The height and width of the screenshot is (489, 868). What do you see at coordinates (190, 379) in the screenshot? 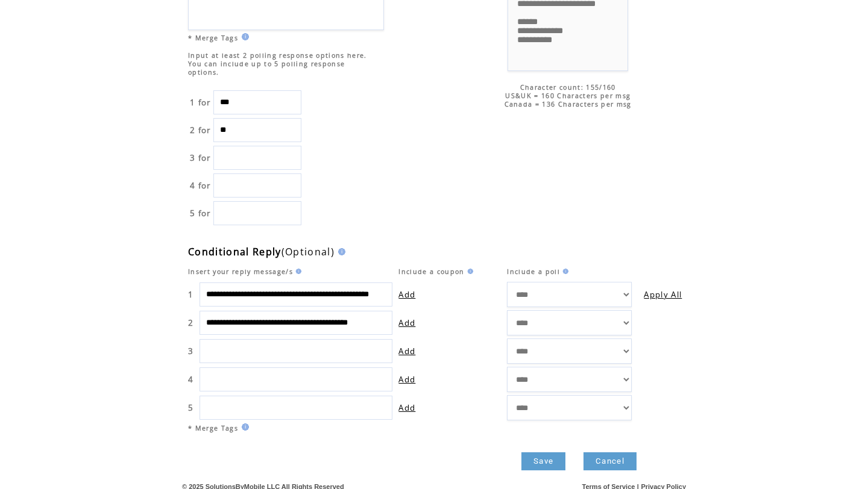
I see `span: 4` at bounding box center [190, 379].